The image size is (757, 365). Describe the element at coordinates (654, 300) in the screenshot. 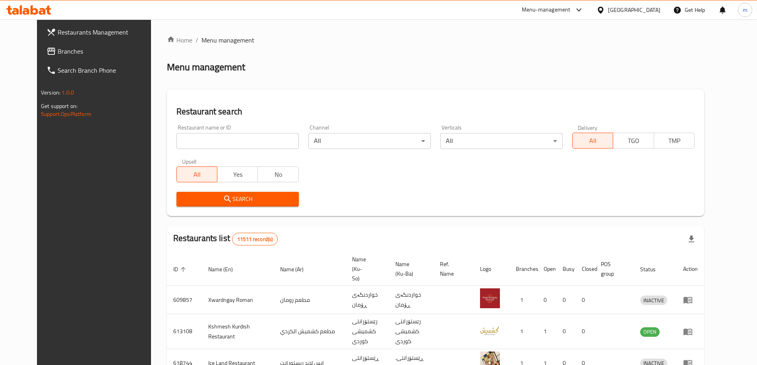

I see `span: INACTIVE` at that location.